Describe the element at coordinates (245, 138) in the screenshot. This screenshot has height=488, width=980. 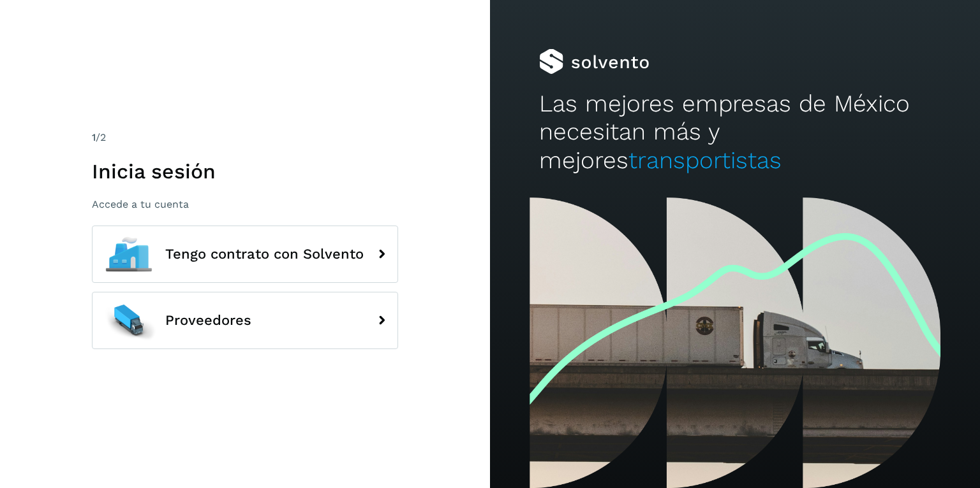
I see `div: /2` at that location.